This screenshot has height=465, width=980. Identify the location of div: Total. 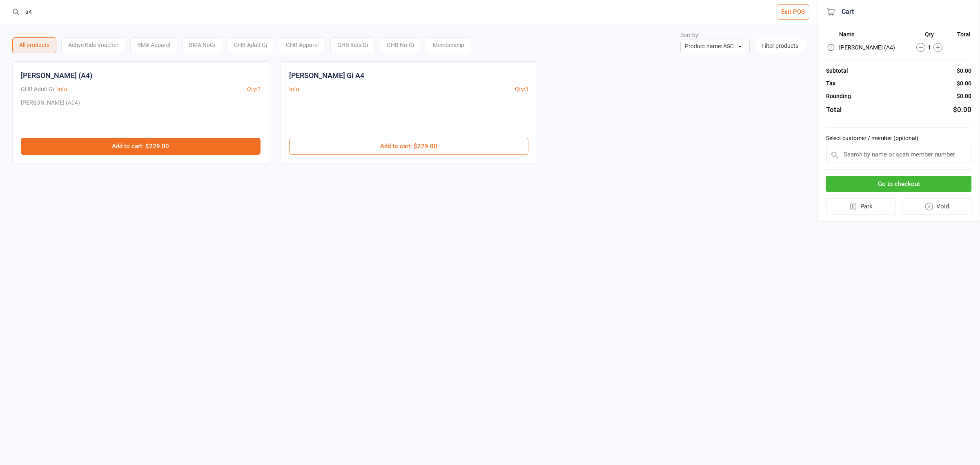
(834, 110).